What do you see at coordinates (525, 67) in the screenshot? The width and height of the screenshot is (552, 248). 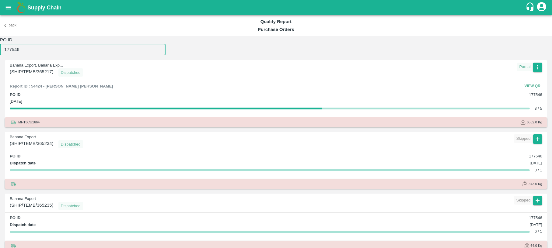 I see `div: Partial` at bounding box center [525, 67].